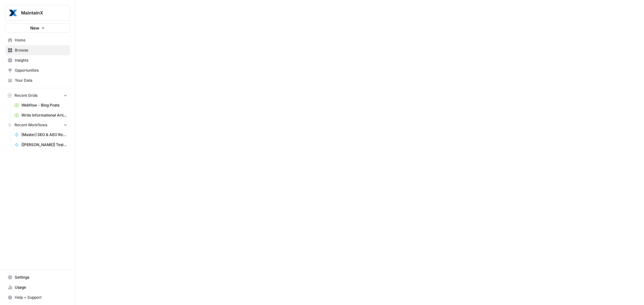  I want to click on span: Insights, so click(41, 61).